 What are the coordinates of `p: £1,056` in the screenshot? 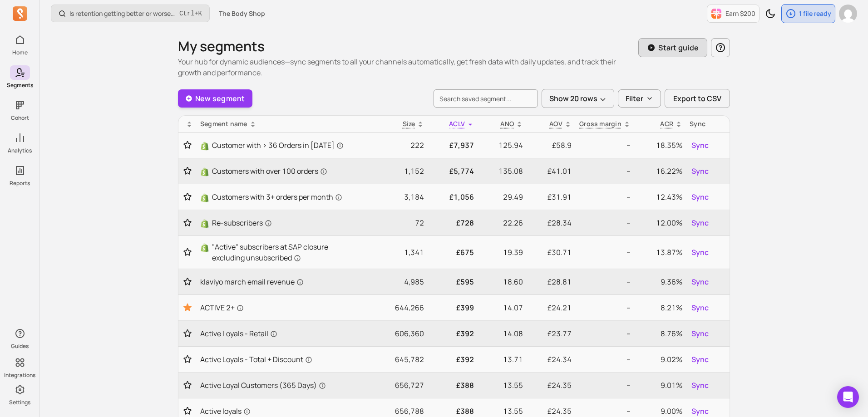 It's located at (453, 197).